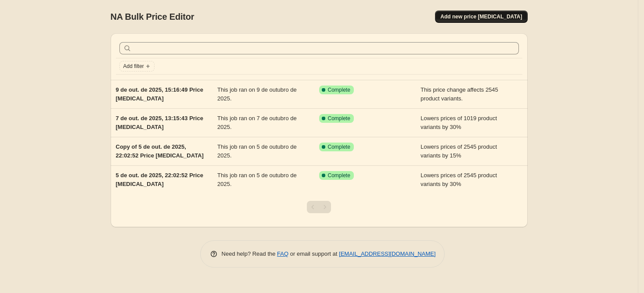  What do you see at coordinates (283, 253) in the screenshot?
I see `a: FAQ` at bounding box center [283, 253].